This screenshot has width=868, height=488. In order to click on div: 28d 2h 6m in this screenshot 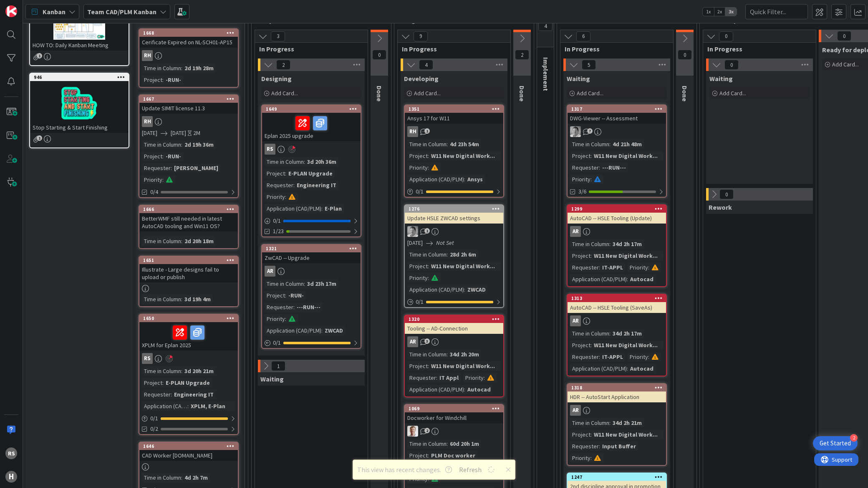, I will do `click(463, 255)`.